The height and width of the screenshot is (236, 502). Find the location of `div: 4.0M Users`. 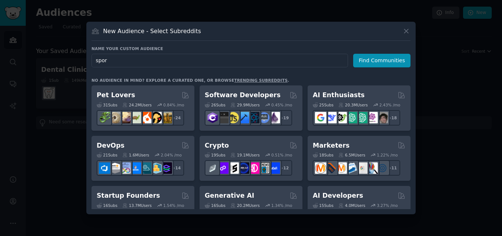

div: 4.0M Users is located at coordinates (352, 205).